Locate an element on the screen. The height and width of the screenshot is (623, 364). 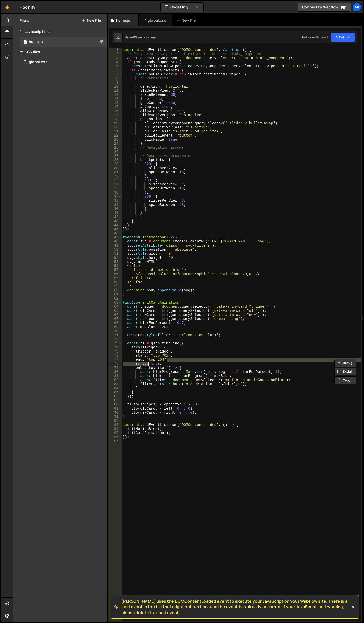
div: home.js is located at coordinates (36, 41).